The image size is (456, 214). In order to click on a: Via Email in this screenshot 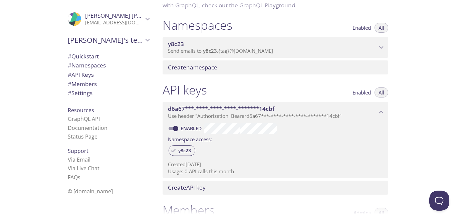, I will do `click(79, 160)`.